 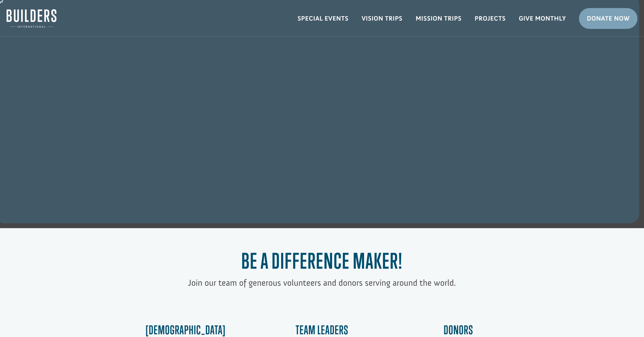 I want to click on h1: Be a Difference Maker!, so click(x=322, y=262).